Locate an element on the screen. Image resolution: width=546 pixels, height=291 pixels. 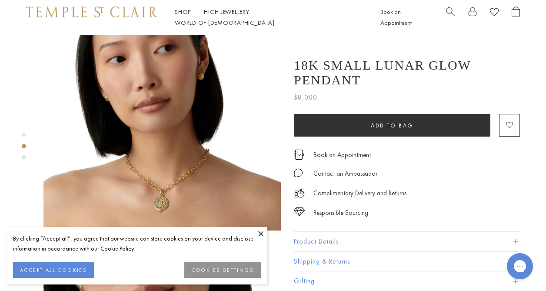
button: ACCEPT ALL COOKIES is located at coordinates (54, 270).